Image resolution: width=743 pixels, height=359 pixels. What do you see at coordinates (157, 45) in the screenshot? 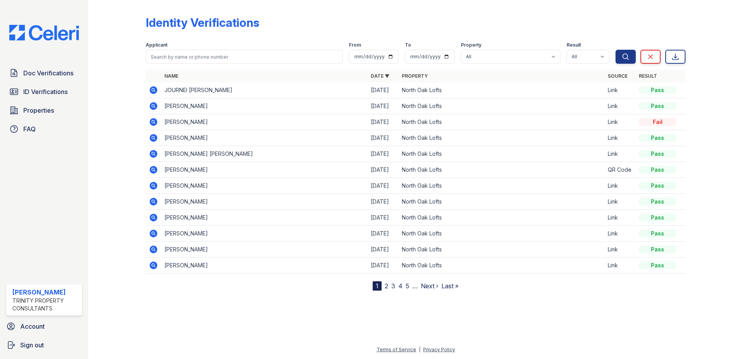
I see `label: Applicant` at bounding box center [157, 45].